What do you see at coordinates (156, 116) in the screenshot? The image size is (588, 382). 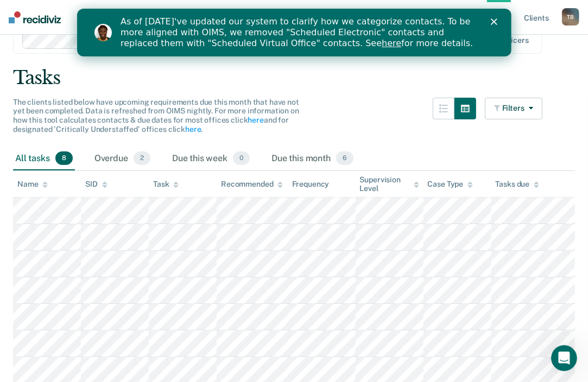 I see `span: The clients listed below have upcoming requirements due this month that have not yet been complet...` at bounding box center [156, 116].